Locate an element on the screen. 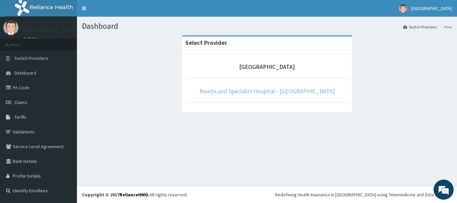 This screenshot has height=203, width=457. div: Chat with us now is located at coordinates (74, 42).